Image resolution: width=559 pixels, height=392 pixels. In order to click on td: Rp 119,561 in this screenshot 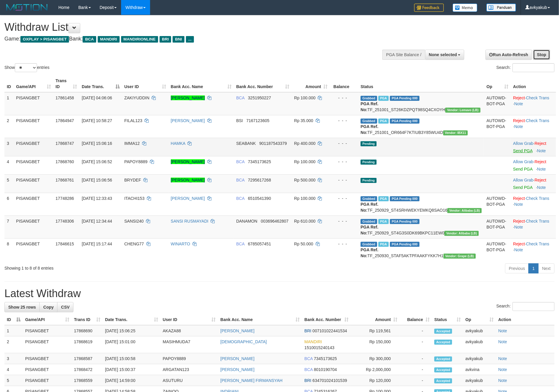, I will do `click(375, 331)`.